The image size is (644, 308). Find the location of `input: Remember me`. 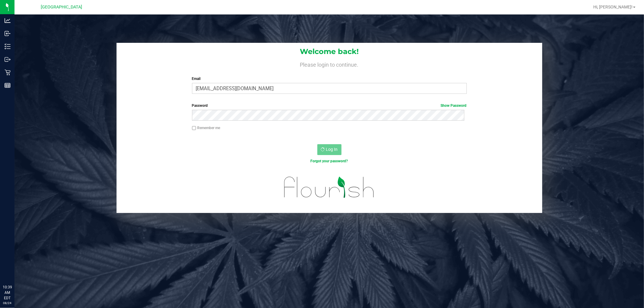

input: Remember me is located at coordinates (194, 128).